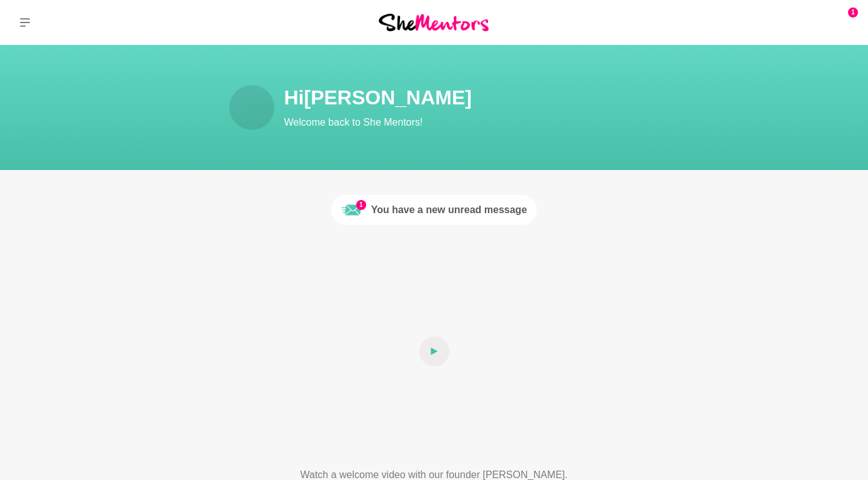  Describe the element at coordinates (509, 122) in the screenshot. I see `p: Welcome back to She Mentors!` at that location.